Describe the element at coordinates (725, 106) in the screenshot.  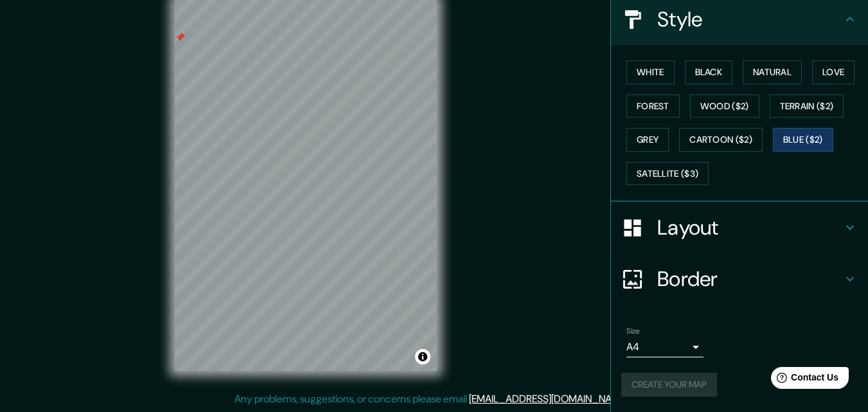
I see `button: Wood ($2)` at that location.